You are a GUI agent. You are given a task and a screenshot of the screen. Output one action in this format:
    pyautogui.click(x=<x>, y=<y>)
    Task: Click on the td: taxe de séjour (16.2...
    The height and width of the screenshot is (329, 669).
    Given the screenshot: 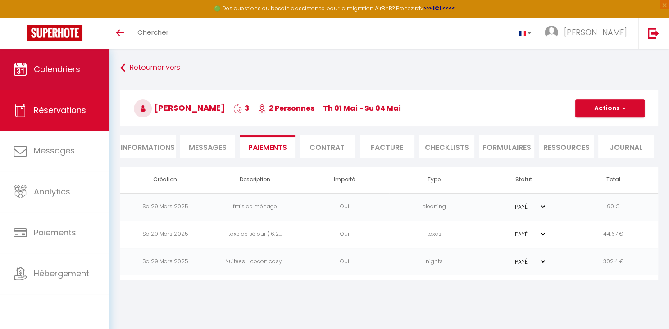 What is the action you would take?
    pyautogui.click(x=255, y=234)
    